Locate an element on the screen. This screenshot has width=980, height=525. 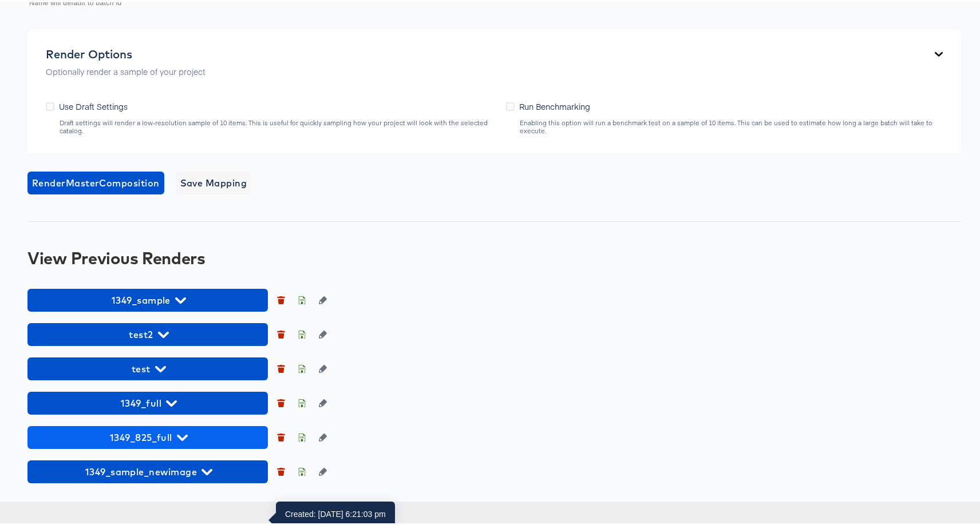
div: Enabling this option will run a benchmark test on a sample of 10 items. This can be used to estim... is located at coordinates (731, 125).